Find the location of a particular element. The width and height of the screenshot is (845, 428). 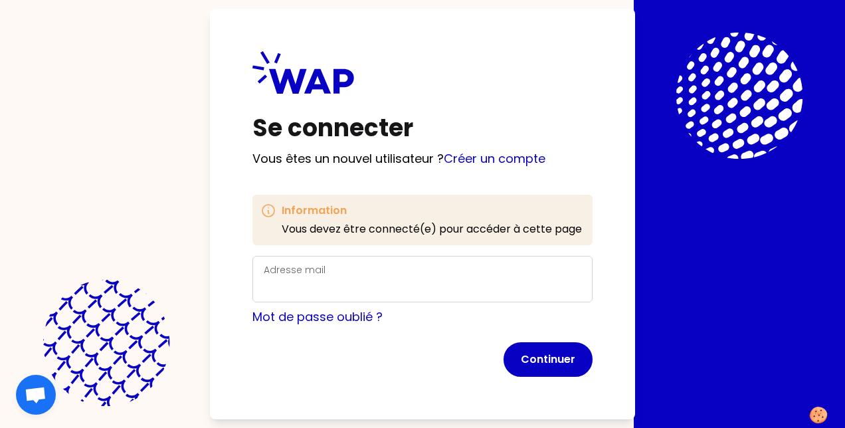

div: Ouvrir le chat is located at coordinates (36, 395).